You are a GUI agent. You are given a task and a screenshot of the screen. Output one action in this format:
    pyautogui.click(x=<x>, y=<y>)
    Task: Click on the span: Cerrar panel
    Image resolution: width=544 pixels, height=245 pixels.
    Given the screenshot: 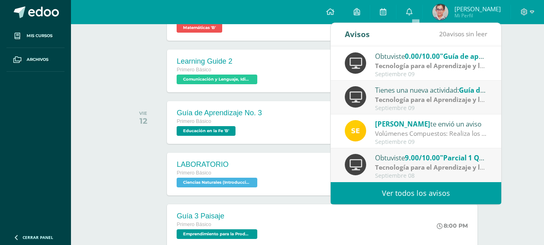 What is the action you would take?
    pyautogui.click(x=38, y=237)
    